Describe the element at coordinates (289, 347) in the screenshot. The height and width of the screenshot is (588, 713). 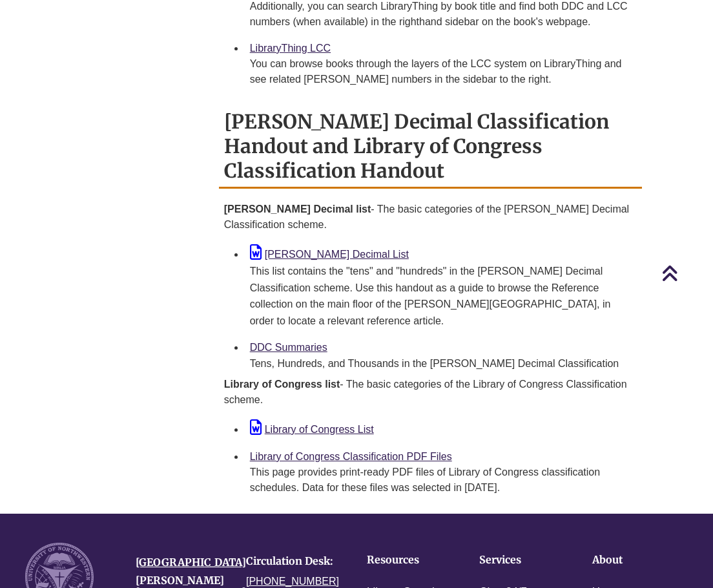
I see `a: DDC Summaries` at that location.